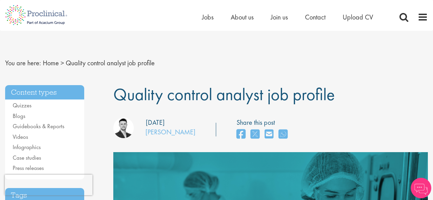  What do you see at coordinates (255, 134) in the screenshot?
I see `a: share on twitter` at bounding box center [255, 134].